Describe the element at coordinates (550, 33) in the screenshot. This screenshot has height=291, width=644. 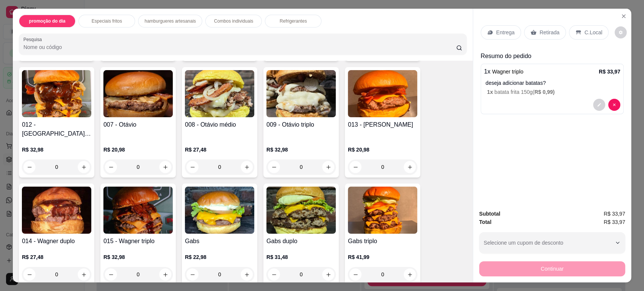
I see `p: Retirada` at that location.